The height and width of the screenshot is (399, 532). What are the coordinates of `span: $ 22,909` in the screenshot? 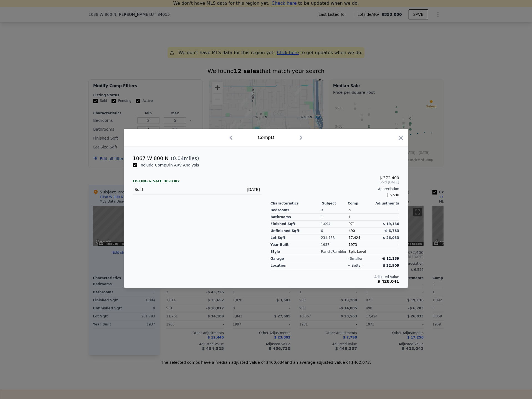 It's located at (391, 266).